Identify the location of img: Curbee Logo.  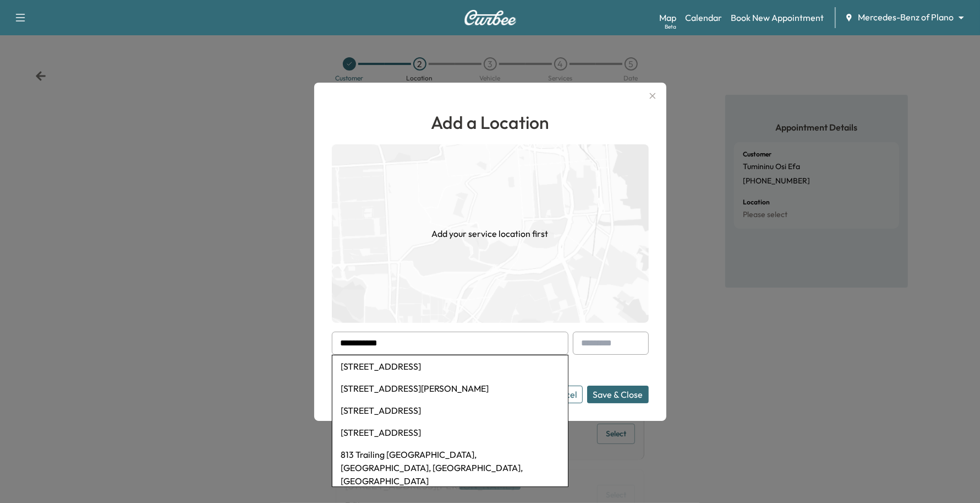
(491, 18).